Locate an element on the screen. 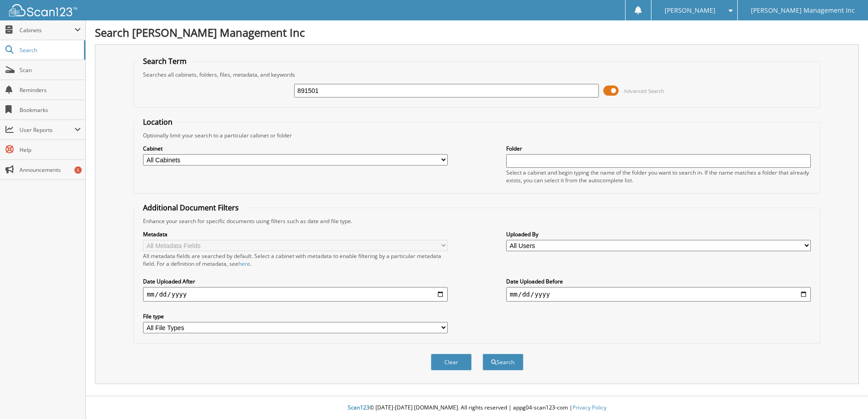 The height and width of the screenshot is (419, 868). legend: Additional Document Filters is located at coordinates (191, 207).